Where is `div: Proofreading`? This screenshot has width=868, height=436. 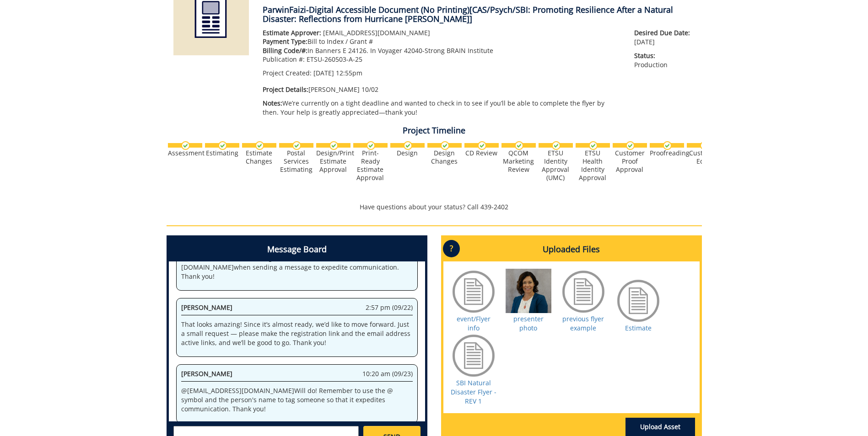
div: Proofreading is located at coordinates (666, 153).